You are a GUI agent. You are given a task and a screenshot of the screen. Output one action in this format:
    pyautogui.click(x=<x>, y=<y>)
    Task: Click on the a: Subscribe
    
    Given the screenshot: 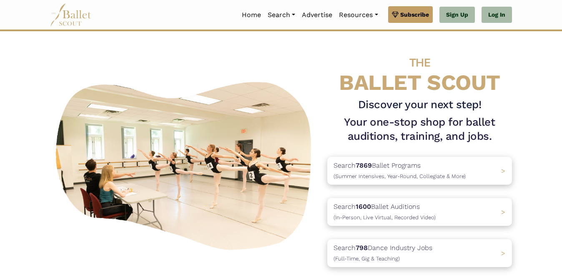 What is the action you would take?
    pyautogui.click(x=410, y=15)
    